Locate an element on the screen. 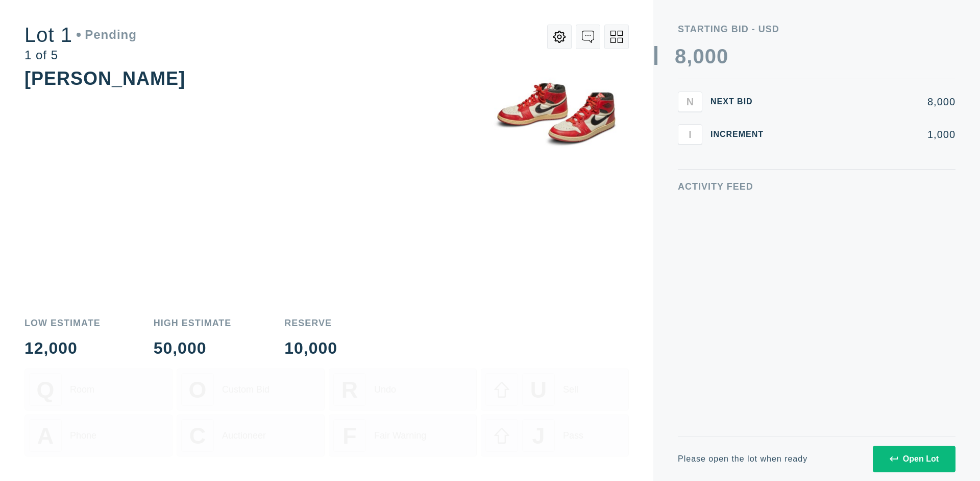 The height and width of the screenshot is (481, 980). div: 1,000 is located at coordinates (867, 135).